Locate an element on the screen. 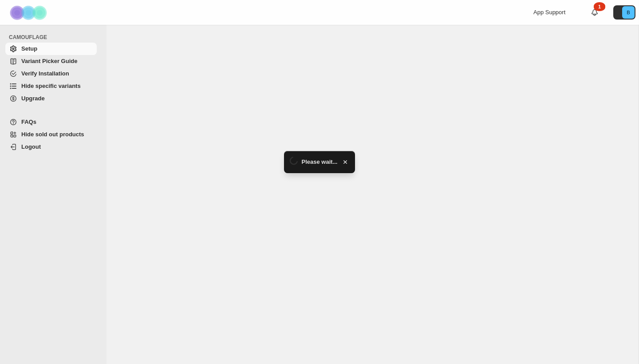 The width and height of the screenshot is (639, 364). a: Variant Picker Guide is located at coordinates (51, 61).